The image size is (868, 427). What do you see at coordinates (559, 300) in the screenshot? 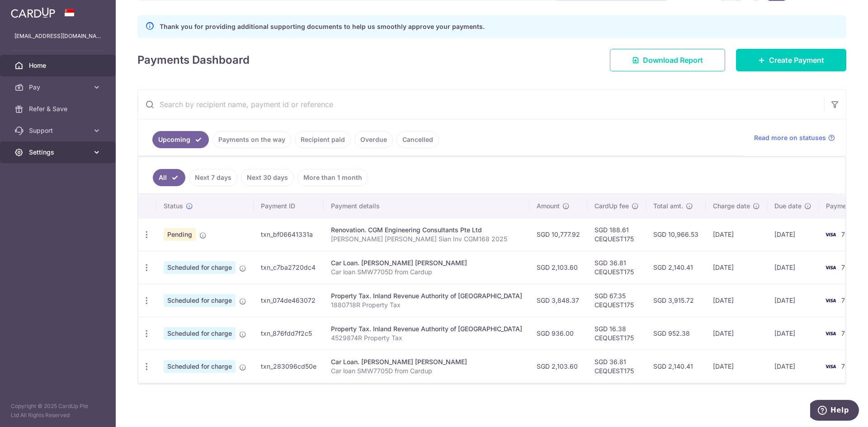
I see `td: SGD 3,848.37` at bounding box center [559, 300].